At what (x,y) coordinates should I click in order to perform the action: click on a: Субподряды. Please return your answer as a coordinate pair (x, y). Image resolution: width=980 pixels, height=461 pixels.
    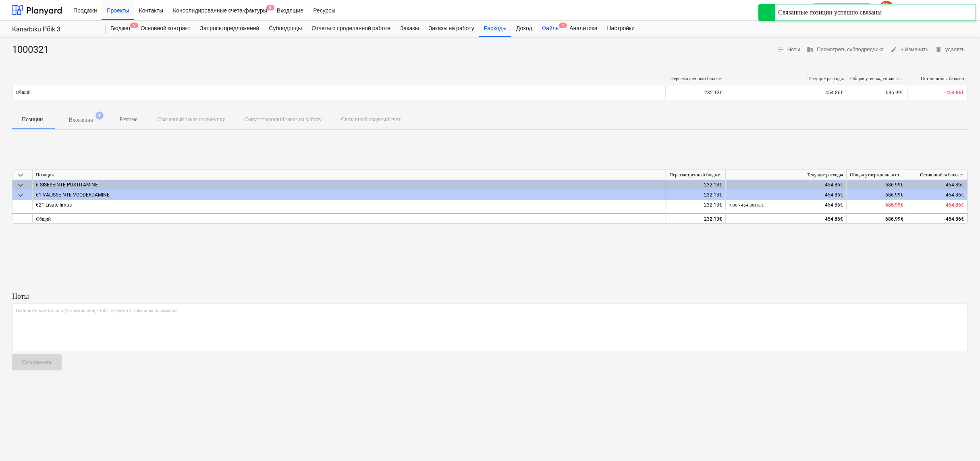
    Looking at the image, I should click on (285, 29).